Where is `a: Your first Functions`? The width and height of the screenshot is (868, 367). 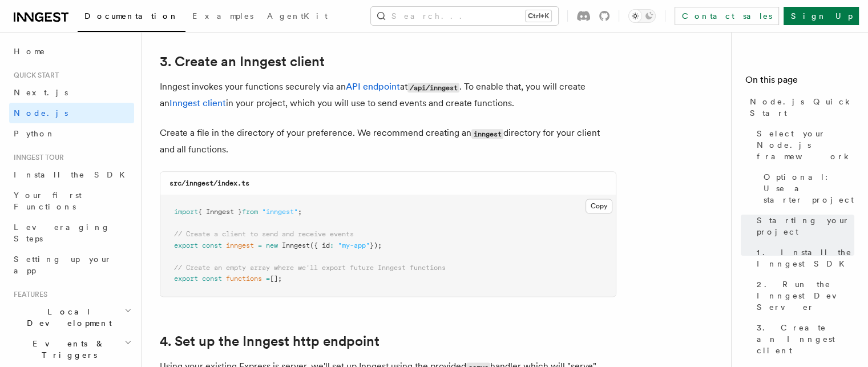 a: Your first Functions is located at coordinates (72, 201).